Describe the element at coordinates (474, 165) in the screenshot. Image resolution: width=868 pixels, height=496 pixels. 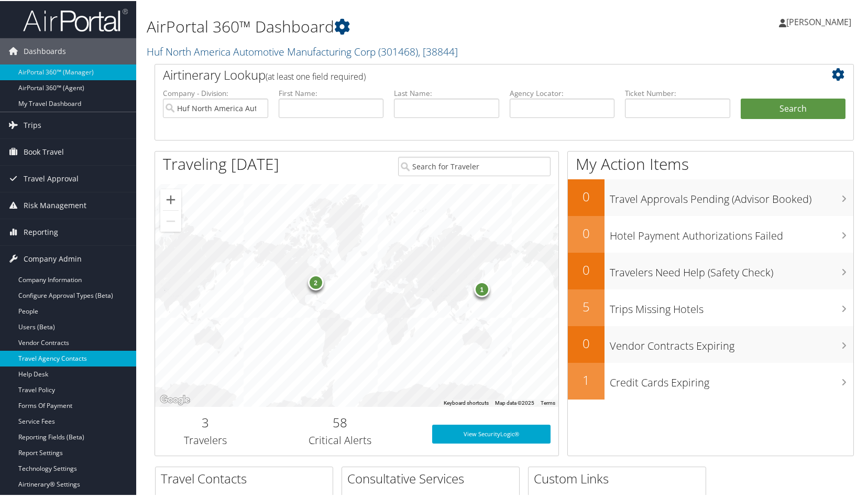
I see `input: Search for Traveler` at that location.